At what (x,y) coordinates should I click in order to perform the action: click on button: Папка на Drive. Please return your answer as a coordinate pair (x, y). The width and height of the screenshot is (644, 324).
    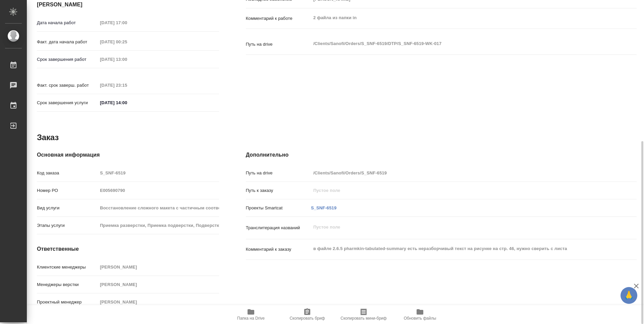
    Looking at the image, I should click on (251, 315).